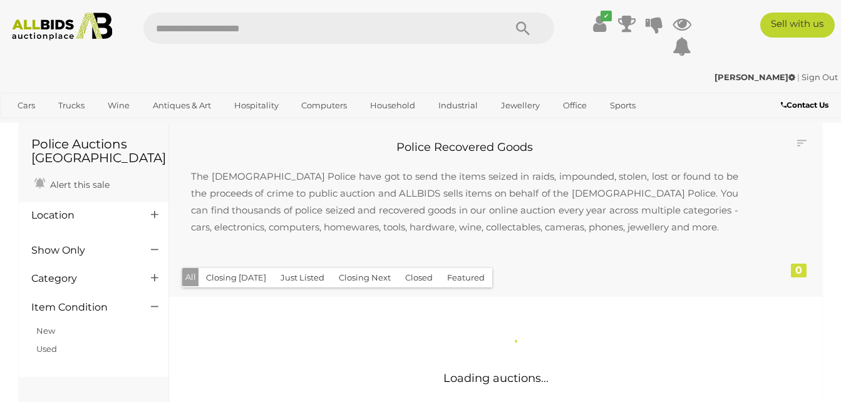 Image resolution: width=841 pixels, height=402 pixels. I want to click on a: Hospitality, so click(256, 105).